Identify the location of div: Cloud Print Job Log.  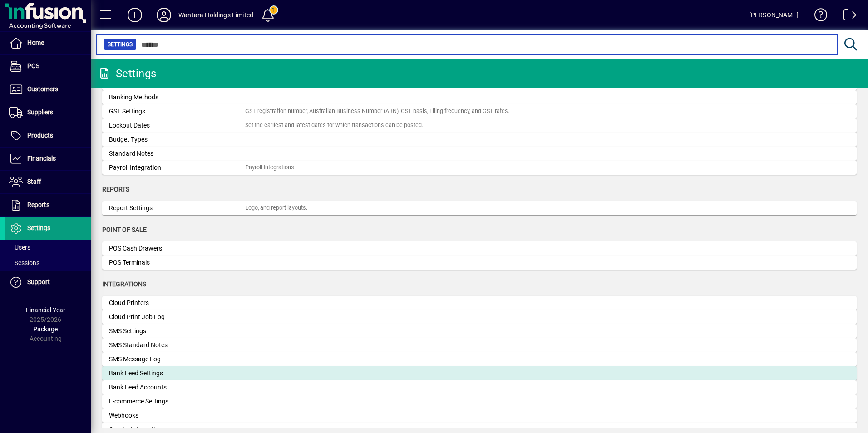
(177, 317).